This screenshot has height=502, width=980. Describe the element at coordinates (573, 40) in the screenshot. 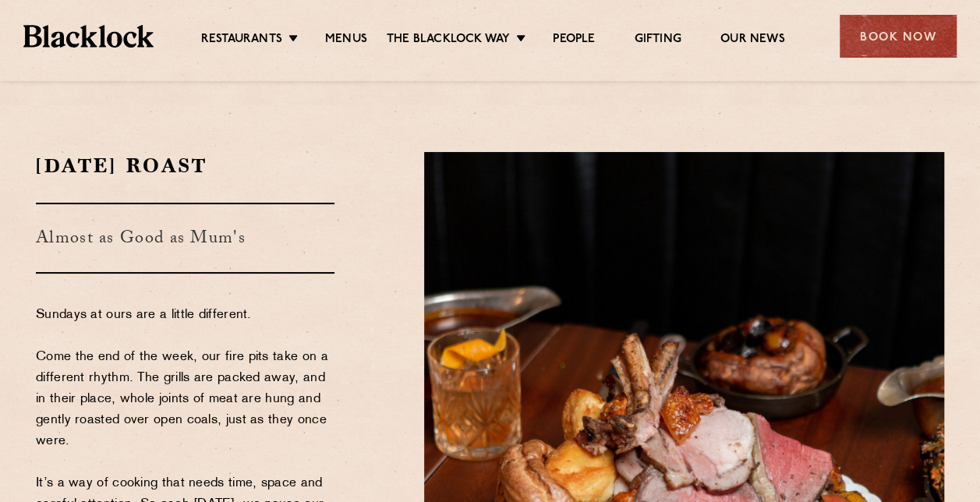

I see `a: People` at that location.